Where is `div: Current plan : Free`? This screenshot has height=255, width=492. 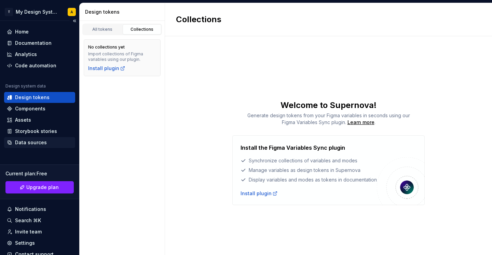 div: Current plan : Free is located at coordinates (40, 174).